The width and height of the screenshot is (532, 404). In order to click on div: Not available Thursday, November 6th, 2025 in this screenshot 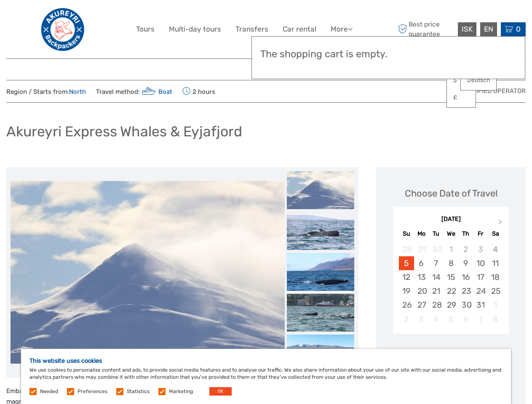, I will do `click(465, 319)`.